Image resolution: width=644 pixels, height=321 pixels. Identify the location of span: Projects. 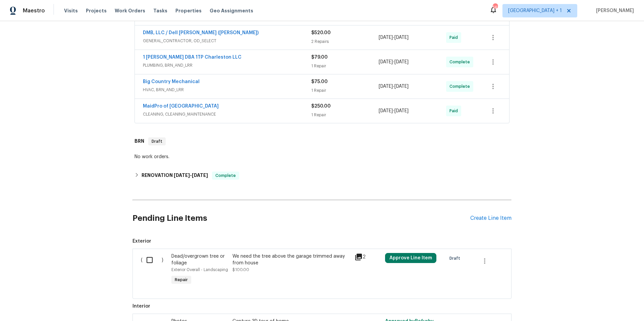
(96, 11).